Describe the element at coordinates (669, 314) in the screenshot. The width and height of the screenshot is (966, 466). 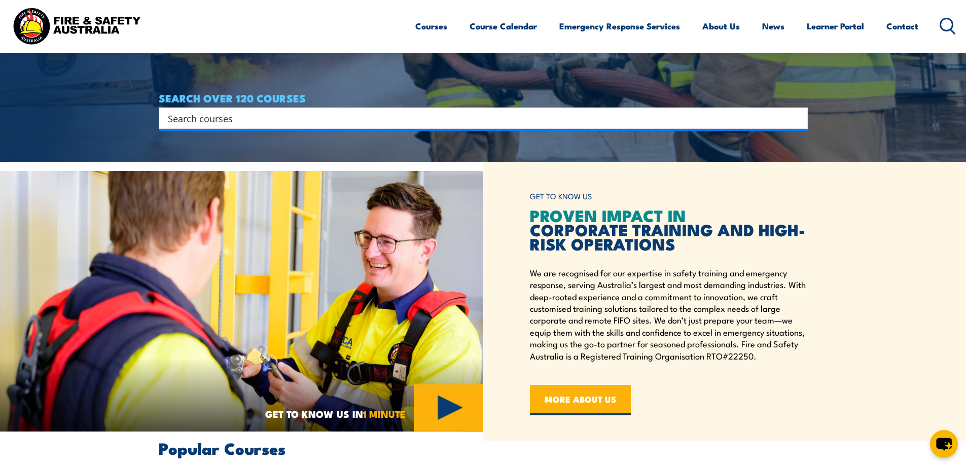
I see `p: We are recognised for our expertise in safety training and emergency response, serving Australia’...` at that location.